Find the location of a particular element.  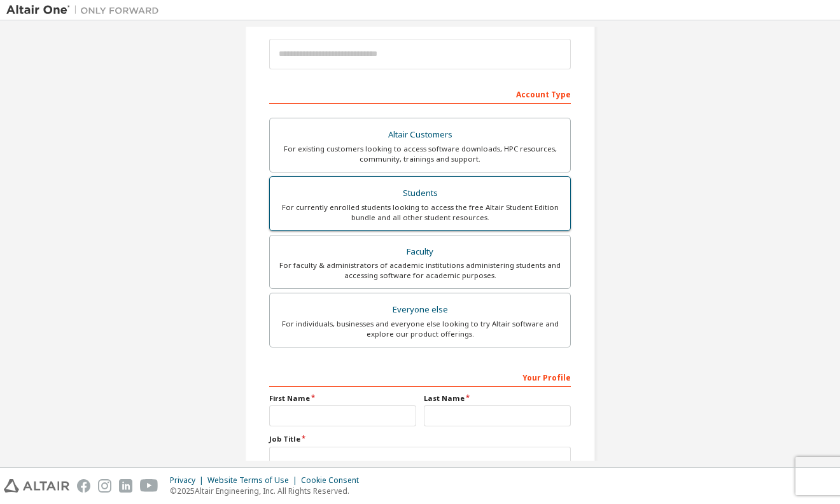

div: Account Type is located at coordinates (420, 94).